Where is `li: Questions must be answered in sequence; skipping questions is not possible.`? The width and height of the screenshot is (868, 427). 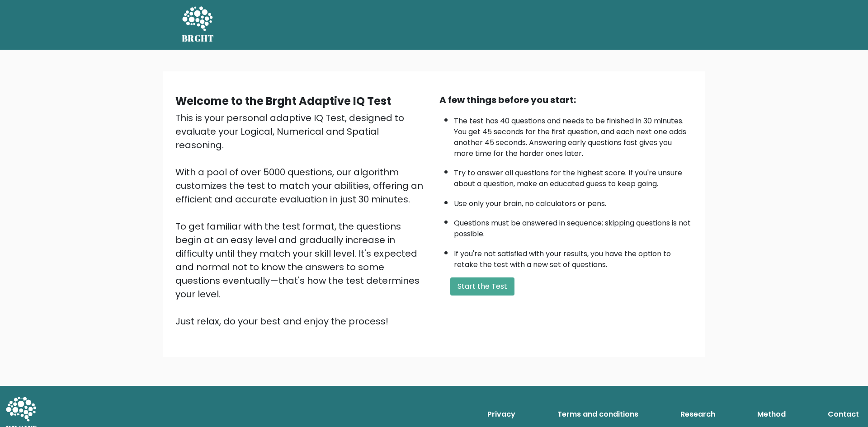
li: Questions must be answered in sequence; skipping questions is not possible. is located at coordinates (573, 226).